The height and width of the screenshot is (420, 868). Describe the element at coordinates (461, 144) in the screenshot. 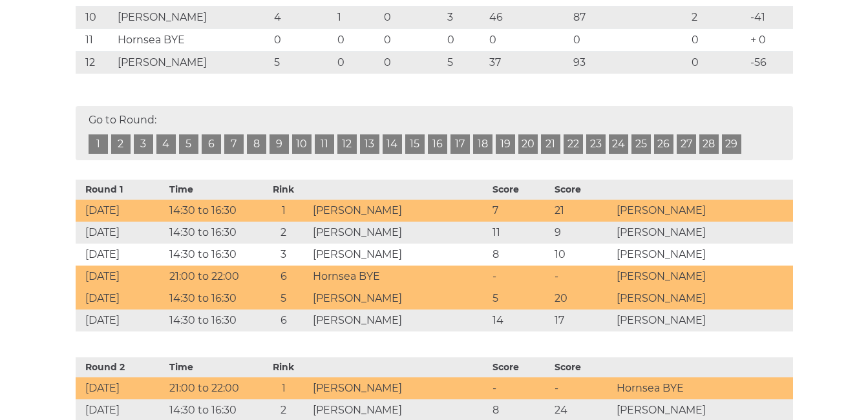

I see `a: 17` at that location.